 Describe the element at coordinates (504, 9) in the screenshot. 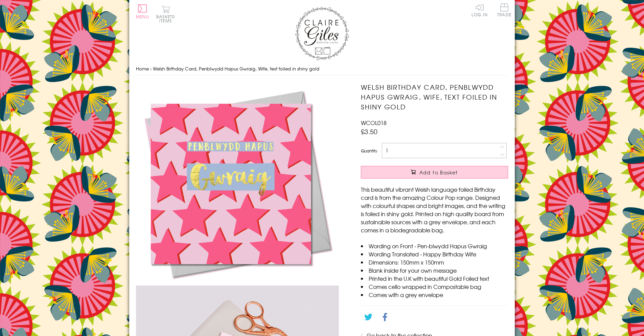

I see `span: Trade` at that location.